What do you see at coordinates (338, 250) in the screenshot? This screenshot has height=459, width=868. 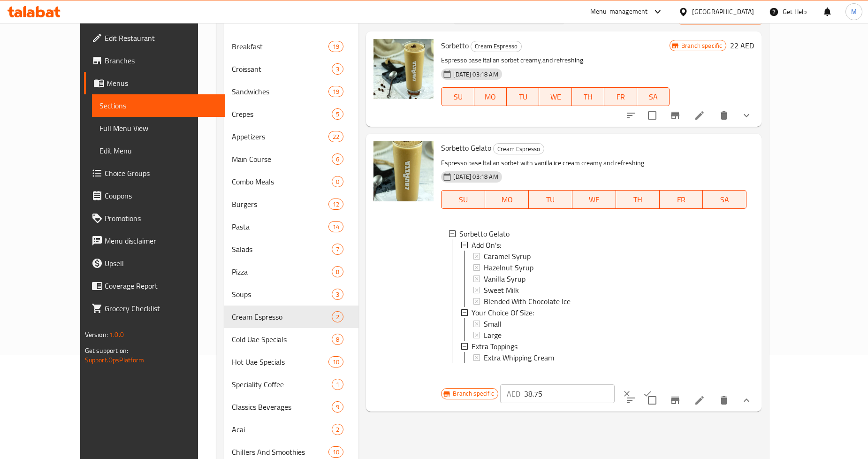 I see `span: 7` at bounding box center [338, 250].